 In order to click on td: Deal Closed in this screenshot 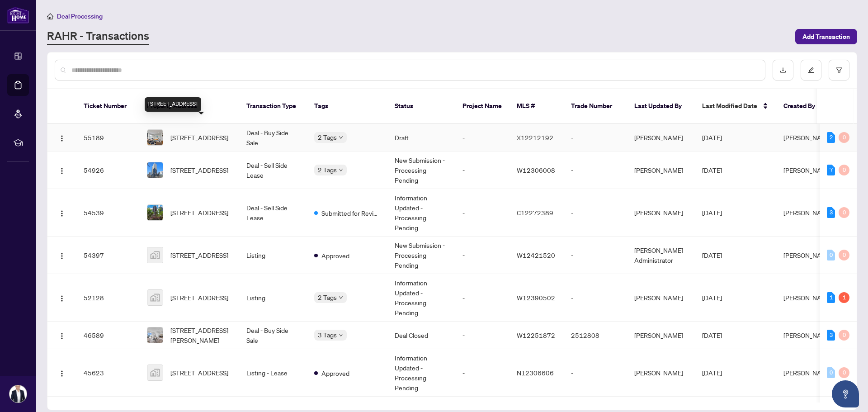, I will do `click(421, 335)`.